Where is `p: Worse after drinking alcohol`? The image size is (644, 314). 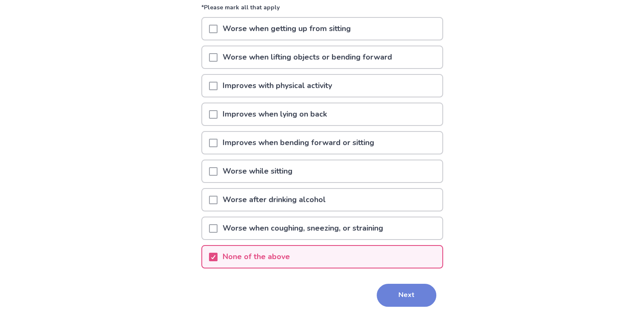
p: Worse after drinking alcohol is located at coordinates (274, 199).